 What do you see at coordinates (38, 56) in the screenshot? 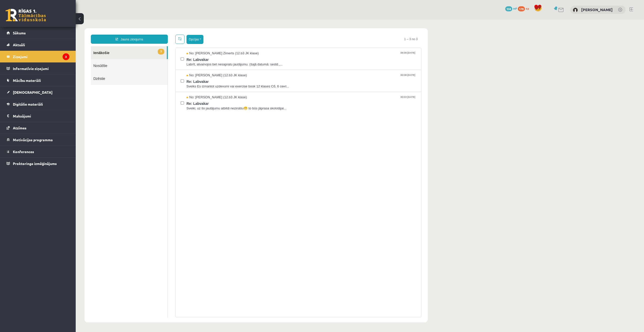
I see `a: Ziņojumi3` at bounding box center [38, 56].